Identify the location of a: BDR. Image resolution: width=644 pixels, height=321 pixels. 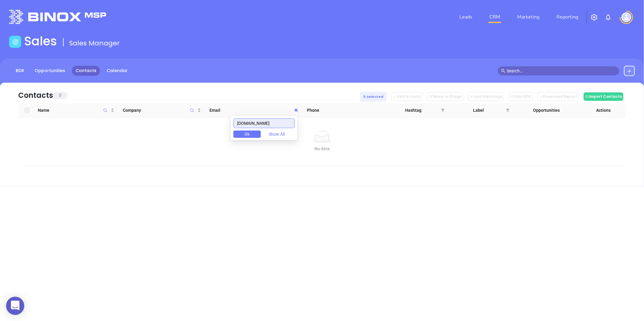
(20, 70).